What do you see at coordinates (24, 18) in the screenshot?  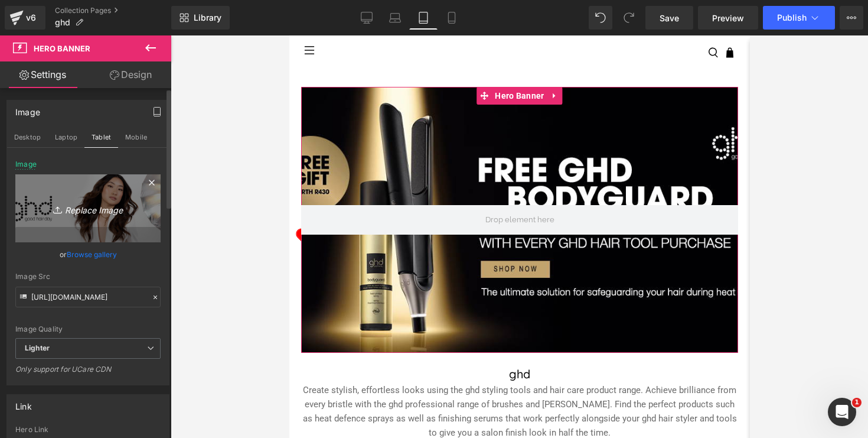 I see `a: v6` at bounding box center [24, 18].